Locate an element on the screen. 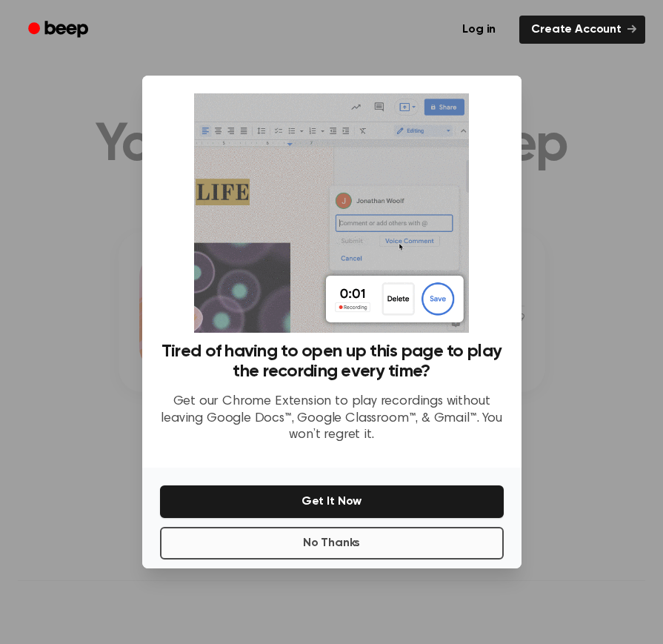 Image resolution: width=663 pixels, height=644 pixels. h3: Tired of having to open up this page to play the recording every time? is located at coordinates (332, 361).